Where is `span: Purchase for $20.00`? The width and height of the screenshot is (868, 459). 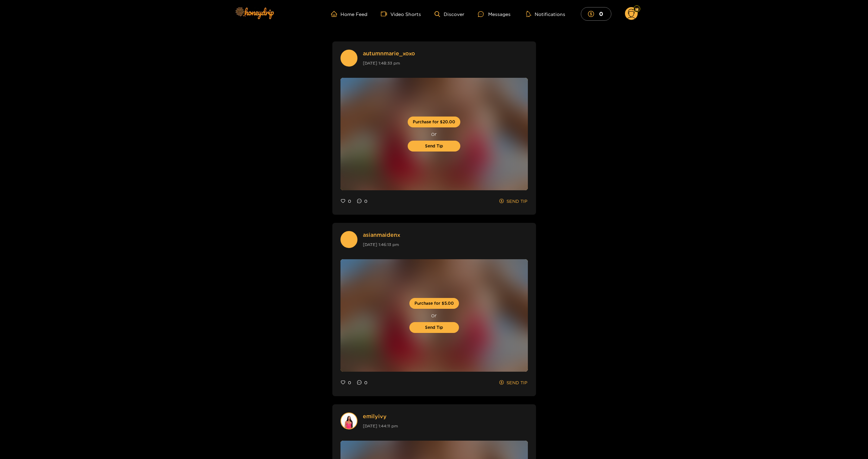 span: Purchase for $20.00 is located at coordinates (434, 122).